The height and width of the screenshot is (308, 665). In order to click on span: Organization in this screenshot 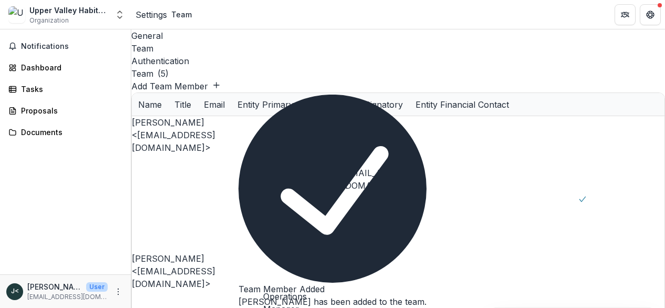, I will do `click(49, 20)`.